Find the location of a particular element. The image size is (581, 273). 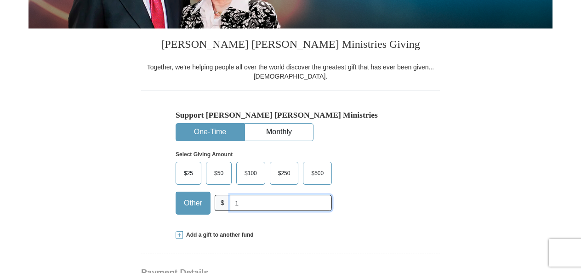

span: $50 is located at coordinates (219, 173).